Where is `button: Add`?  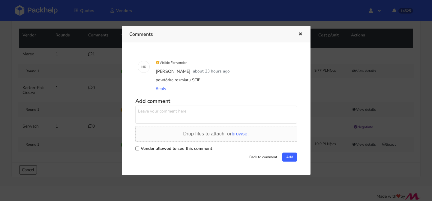 button: Add is located at coordinates (290, 157).